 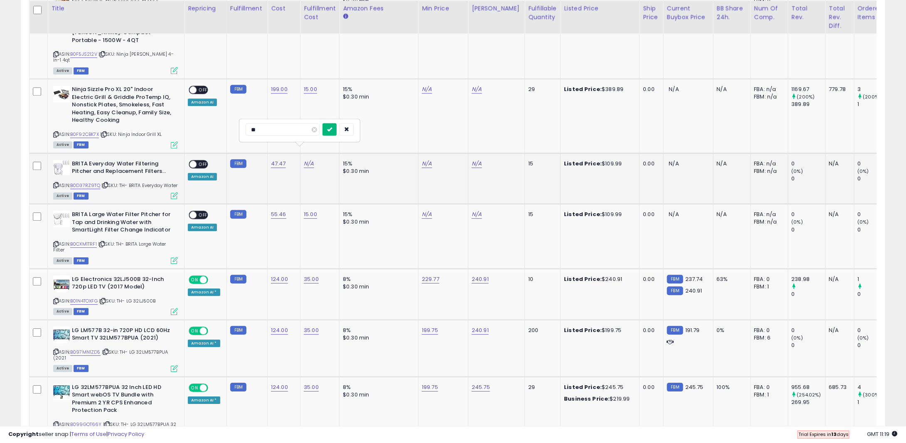 What do you see at coordinates (834, 434) in the screenshot?
I see `b: 13` at bounding box center [834, 434].